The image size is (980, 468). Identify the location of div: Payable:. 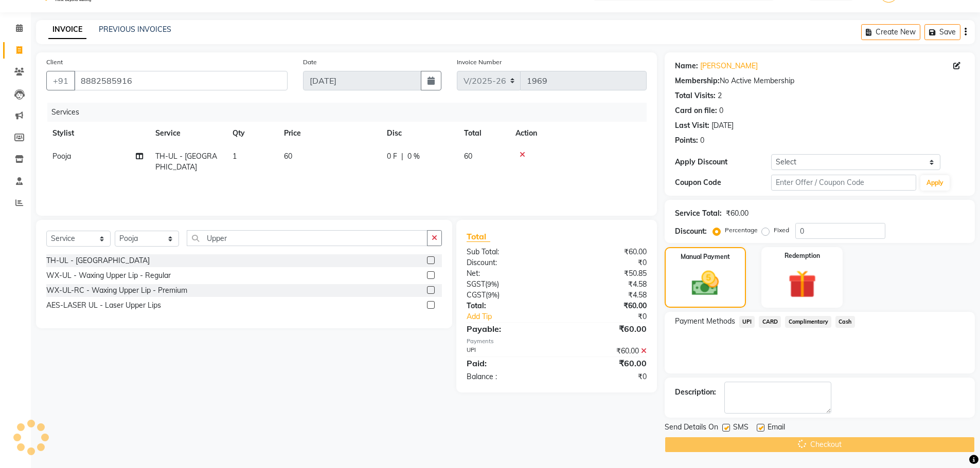
(508, 329).